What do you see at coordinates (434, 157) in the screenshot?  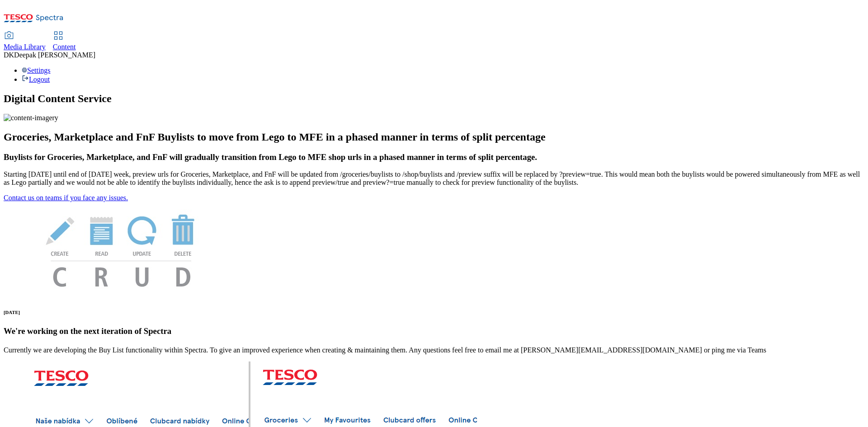 I see `h3: Buylists for Groceries, Marketplace, and FnF will gradually transition from Lego to MFE shop urls...` at bounding box center [434, 157].